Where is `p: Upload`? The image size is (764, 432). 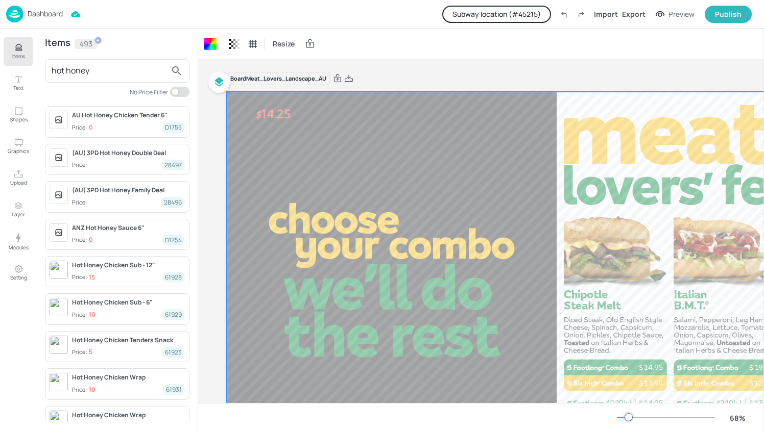 p: Upload is located at coordinates (18, 183).